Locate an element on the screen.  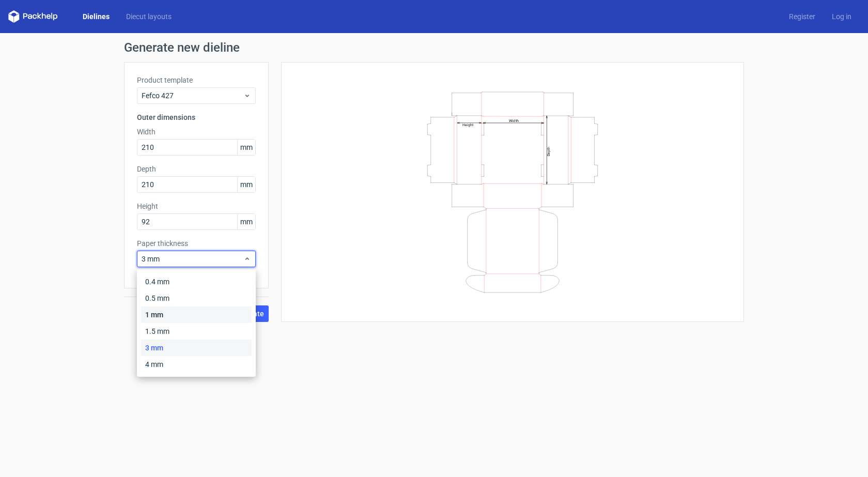
label: Depth is located at coordinates (196, 169).